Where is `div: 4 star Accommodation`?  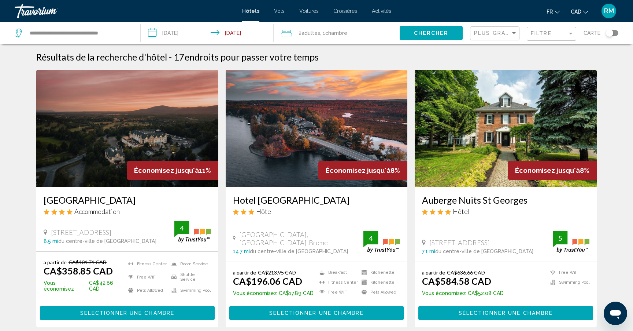
div: 4 star Accommodation is located at coordinates (127, 211).